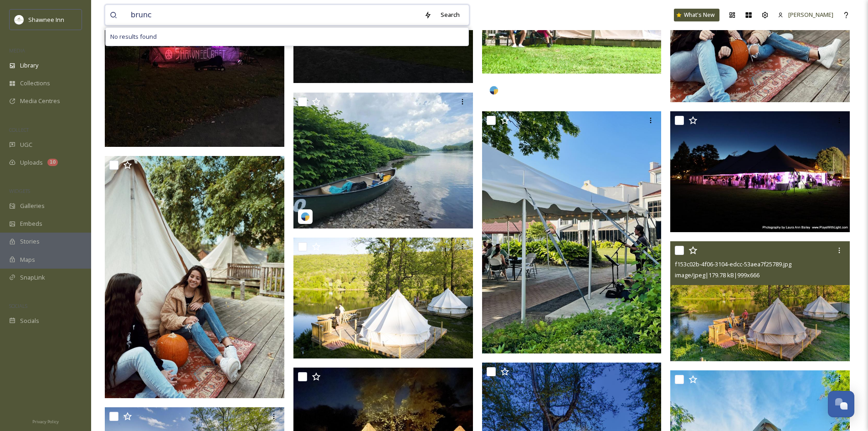 The width and height of the screenshot is (868, 431). I want to click on span: Library, so click(29, 65).